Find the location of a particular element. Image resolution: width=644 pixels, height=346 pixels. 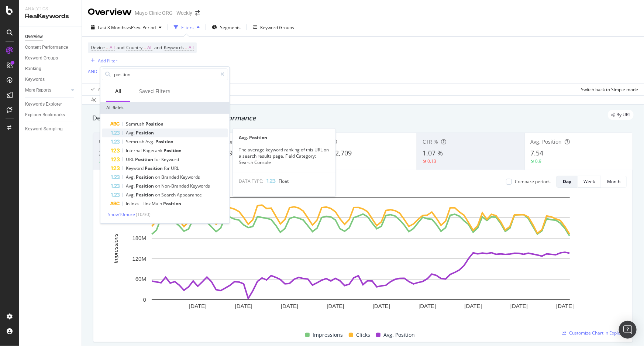

div: 0.9 is located at coordinates (538, 161).